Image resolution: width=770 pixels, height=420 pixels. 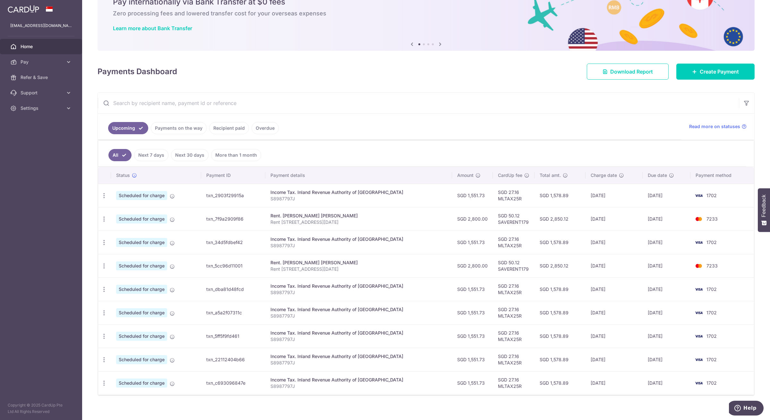 I want to click on span: Due date, so click(x=658, y=175).